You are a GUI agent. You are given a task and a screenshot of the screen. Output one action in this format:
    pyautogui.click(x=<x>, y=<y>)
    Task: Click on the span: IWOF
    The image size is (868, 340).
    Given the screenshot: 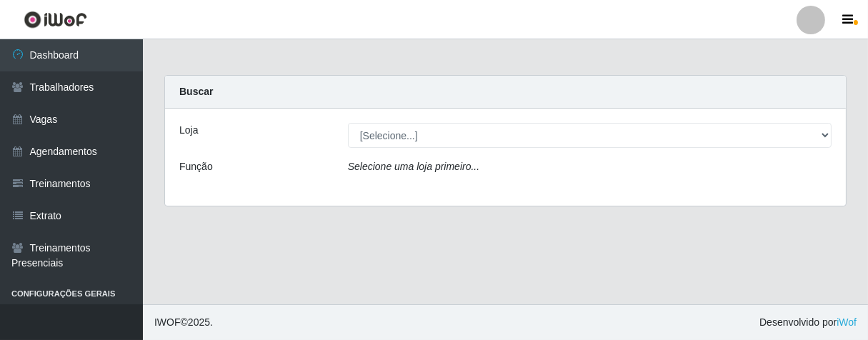 What is the action you would take?
    pyautogui.click(x=167, y=323)
    